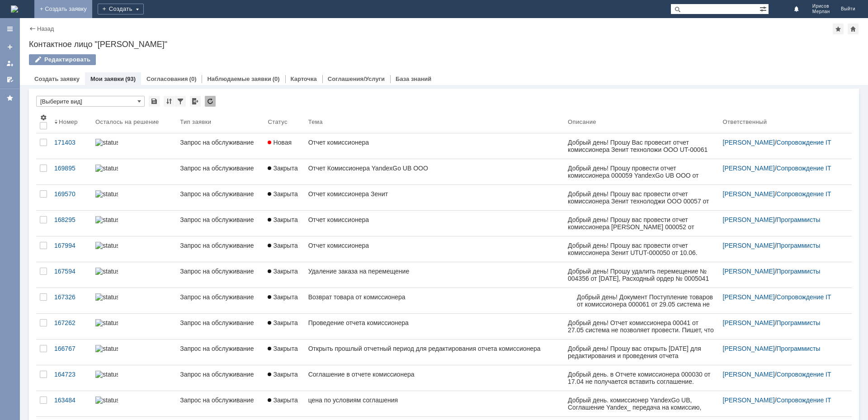  Describe the element at coordinates (220, 121) in the screenshot. I see `th: Тип заявки` at that location.